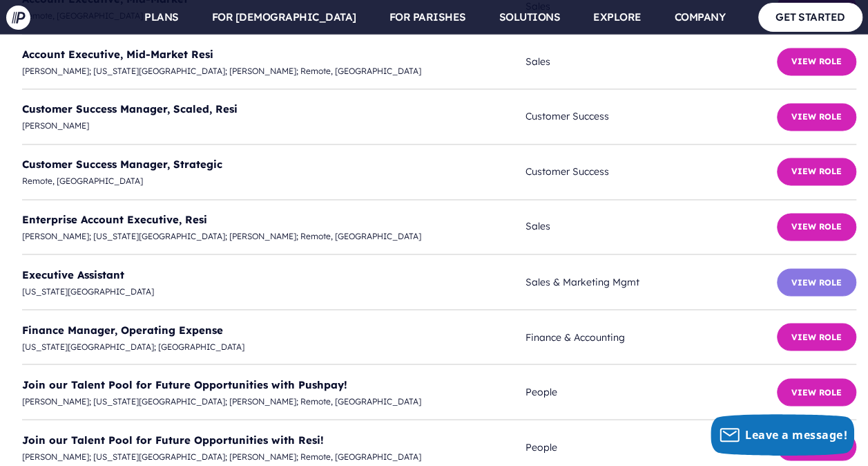 The width and height of the screenshot is (868, 466). Describe the element at coordinates (652, 281) in the screenshot. I see `span: Sales & Marketing Mgmt` at that location.